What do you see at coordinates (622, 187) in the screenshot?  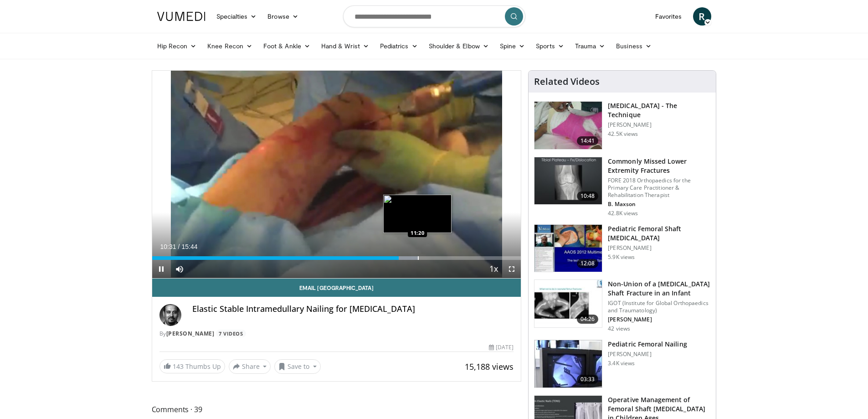 I see `a: 10:48 Commonly Missed Lower Extremity Fractures FORE 2018 Orthopaedics for the Primary Care Pract...` at bounding box center [622, 187].